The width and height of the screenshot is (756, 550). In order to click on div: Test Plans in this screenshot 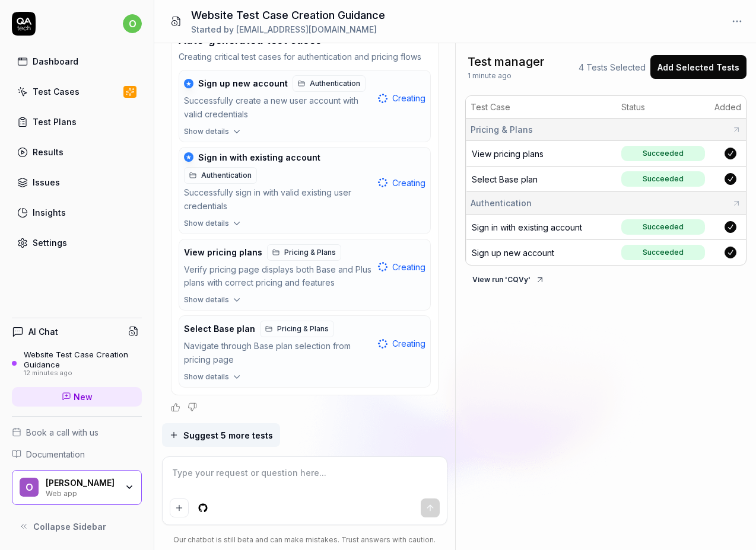, I will do `click(54, 122)`.